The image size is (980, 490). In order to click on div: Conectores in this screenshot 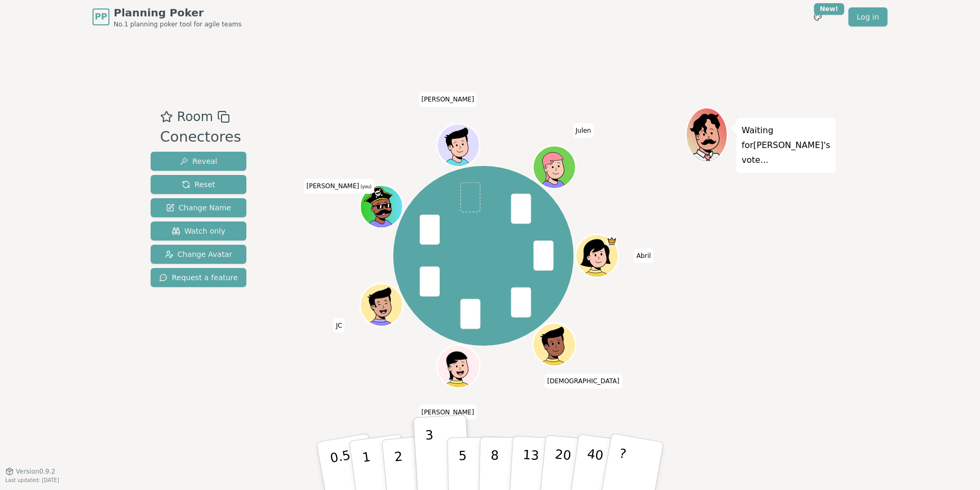, I will do `click(200, 137)`.